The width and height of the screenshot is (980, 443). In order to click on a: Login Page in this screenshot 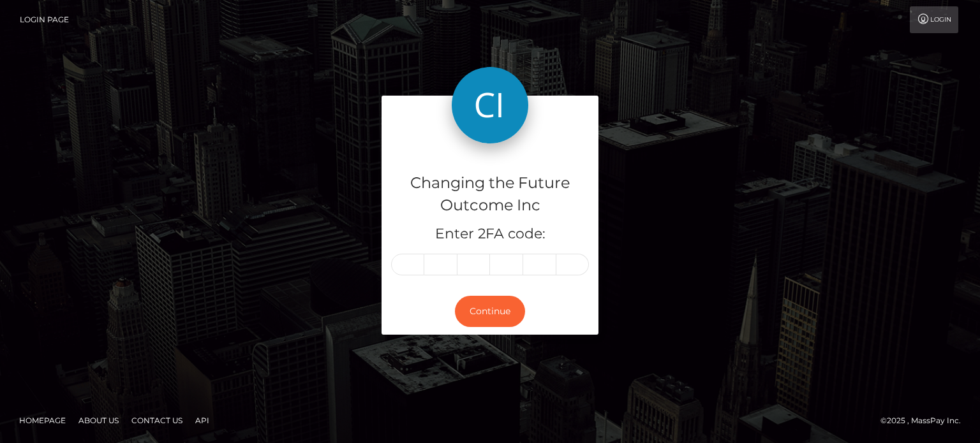, I will do `click(44, 20)`.